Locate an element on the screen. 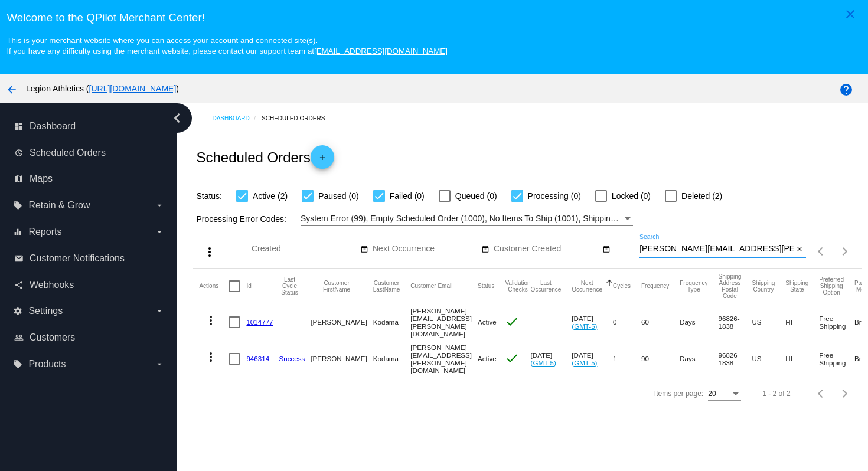  mat-icon: help is located at coordinates (846, 90).